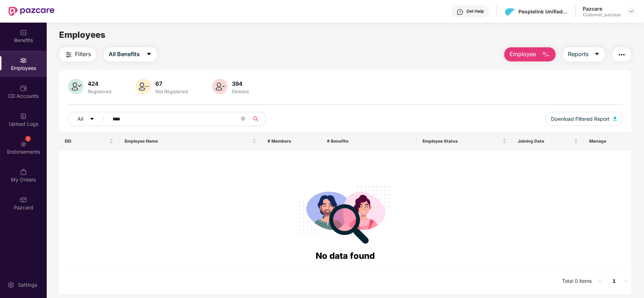 Image resolution: width=644 pixels, height=298 pixels. What do you see at coordinates (523, 54) in the screenshot?
I see `span: Employee` at bounding box center [523, 54].